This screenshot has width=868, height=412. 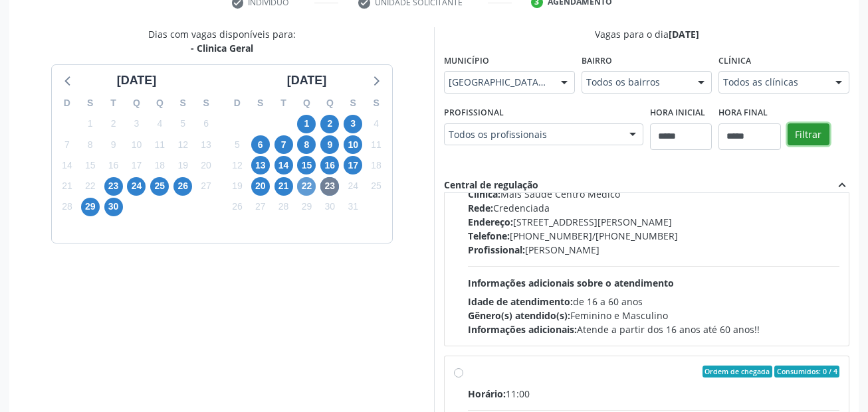 I want to click on span: segunda-feira, 29 de setembro de 2025, so click(x=91, y=208).